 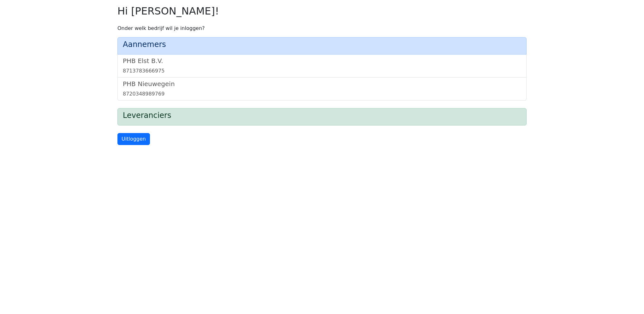 I want to click on h4: Leveranciers, so click(x=322, y=116).